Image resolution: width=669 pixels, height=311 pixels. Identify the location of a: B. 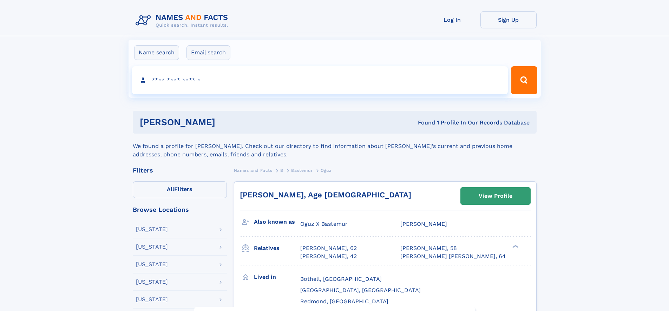
(282, 170).